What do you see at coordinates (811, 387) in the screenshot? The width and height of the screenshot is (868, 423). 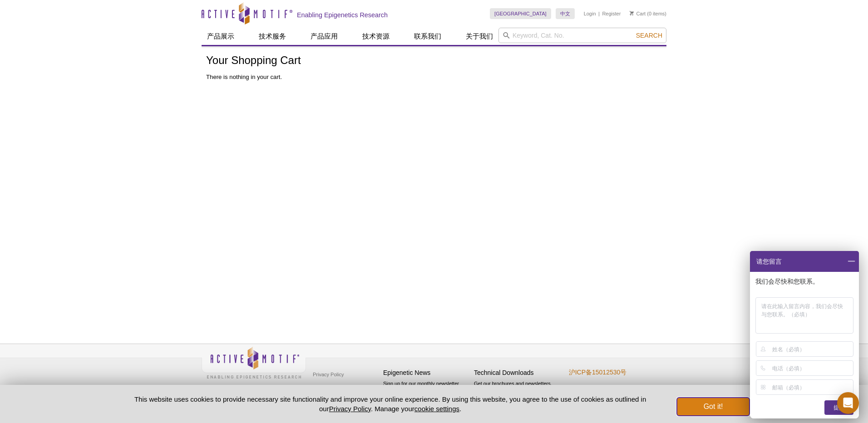 I see `input: 邮箱（必填）` at bounding box center [811, 387].